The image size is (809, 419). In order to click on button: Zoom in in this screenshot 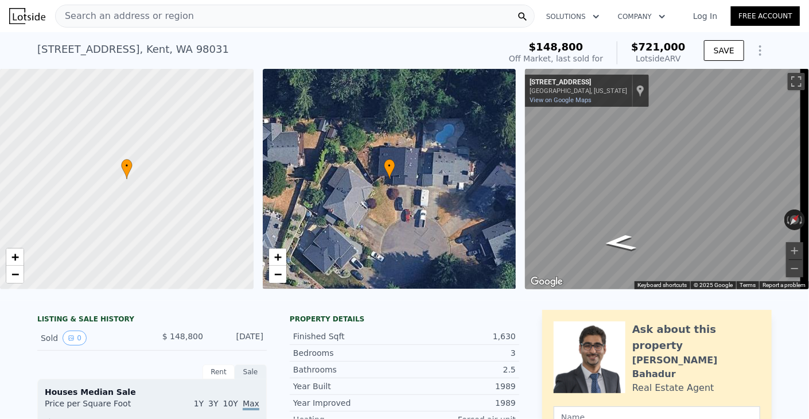, I will do `click(794, 251)`.